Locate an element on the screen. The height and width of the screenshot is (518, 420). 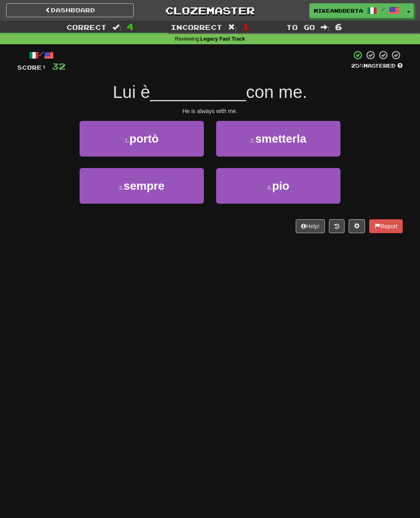
span: Lui è is located at coordinates (131, 92).